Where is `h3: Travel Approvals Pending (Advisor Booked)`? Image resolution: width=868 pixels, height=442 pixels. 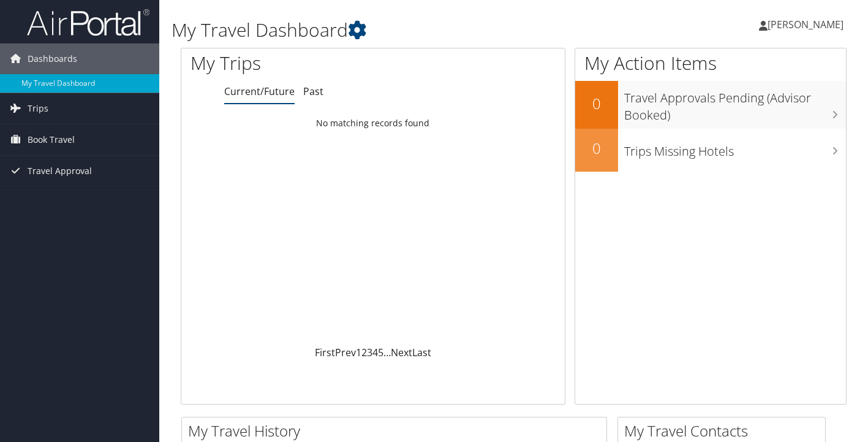
h3: Travel Approvals Pending (Advisor Booked) is located at coordinates (736, 104).